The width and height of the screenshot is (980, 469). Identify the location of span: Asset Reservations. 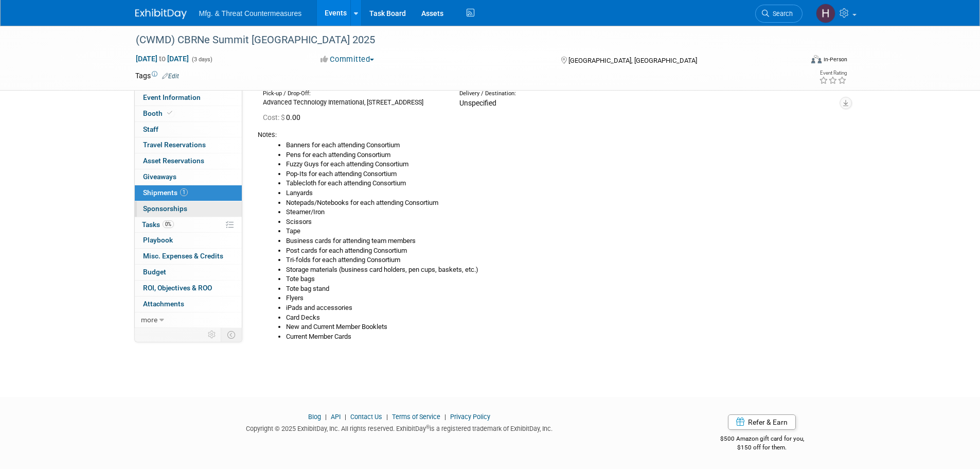
(173, 160).